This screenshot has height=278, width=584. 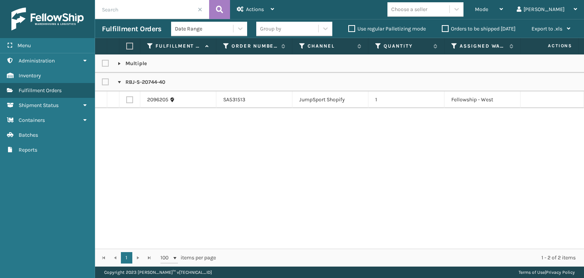 What do you see at coordinates (40, 90) in the screenshot?
I see `span: Fulfillment Orders` at bounding box center [40, 90].